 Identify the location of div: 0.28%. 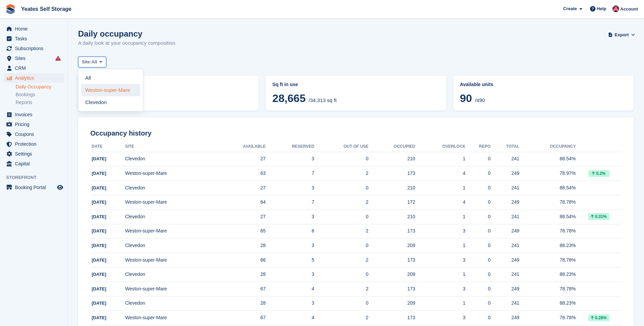
(599, 318).